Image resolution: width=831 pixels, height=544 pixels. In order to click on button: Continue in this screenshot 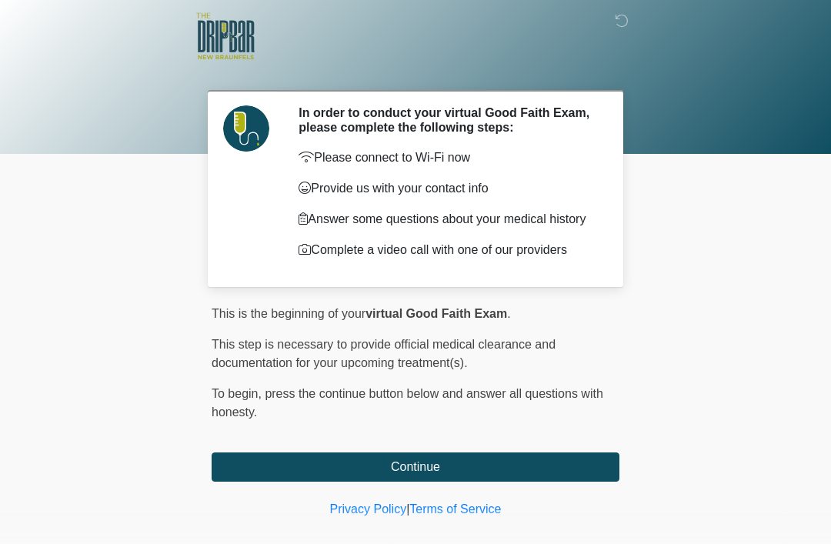, I will do `click(416, 467)`.